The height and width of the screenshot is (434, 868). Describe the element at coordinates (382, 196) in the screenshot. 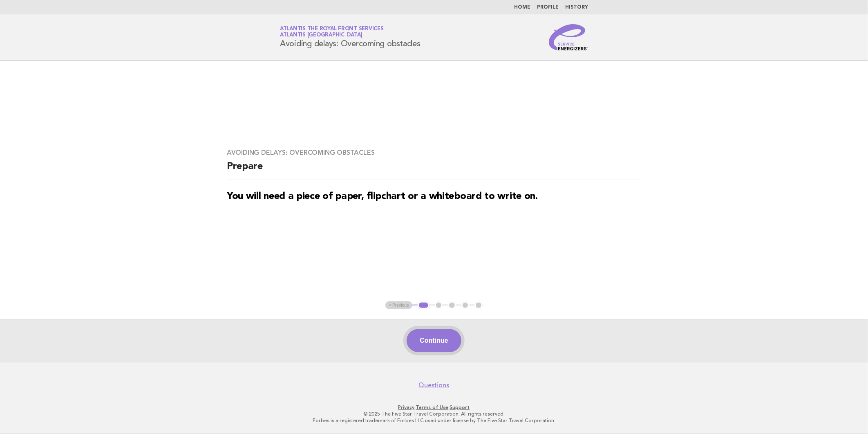

I see `strong: You will need a piece of paper, flipchart or a whiteboard to write on.` at that location.